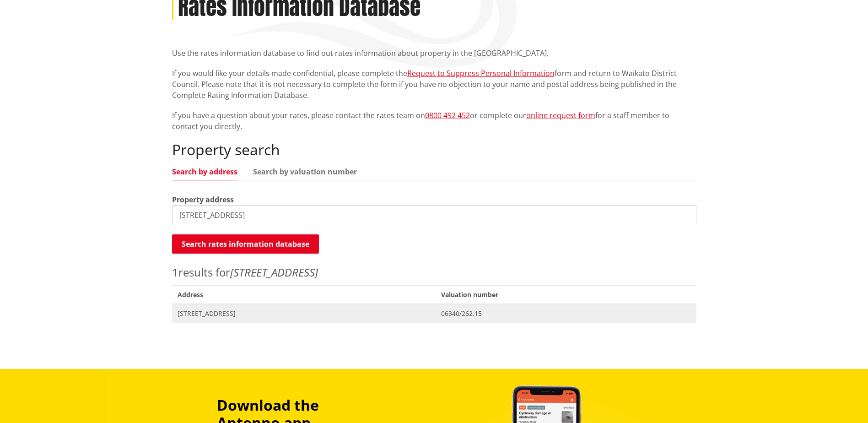  Describe the element at coordinates (481, 73) in the screenshot. I see `a: Request to Suppress Personal Information` at that location.